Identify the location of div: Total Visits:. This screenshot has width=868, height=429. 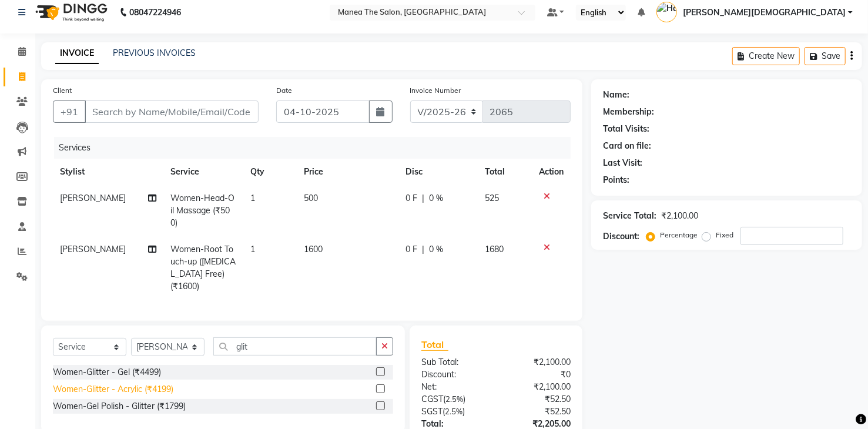
(626, 129).